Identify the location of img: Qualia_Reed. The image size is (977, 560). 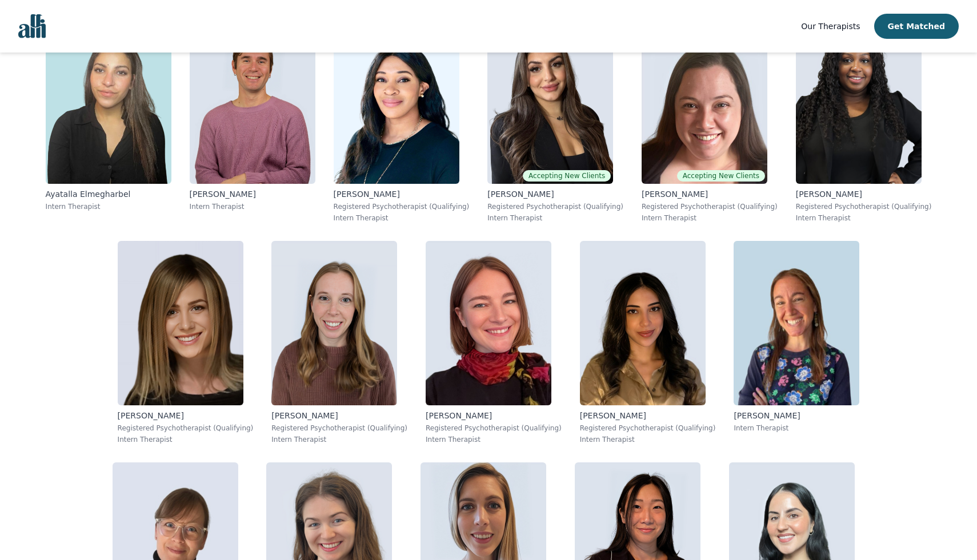
(253, 102).